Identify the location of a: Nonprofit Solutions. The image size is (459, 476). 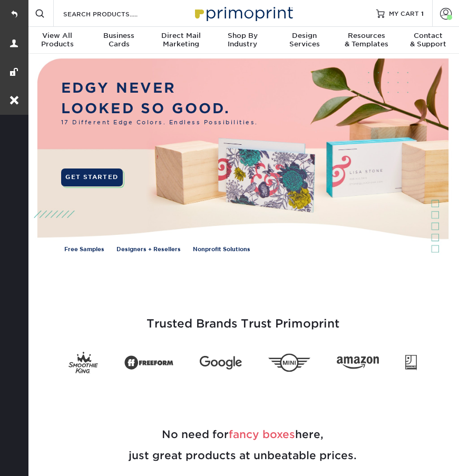
(221, 249).